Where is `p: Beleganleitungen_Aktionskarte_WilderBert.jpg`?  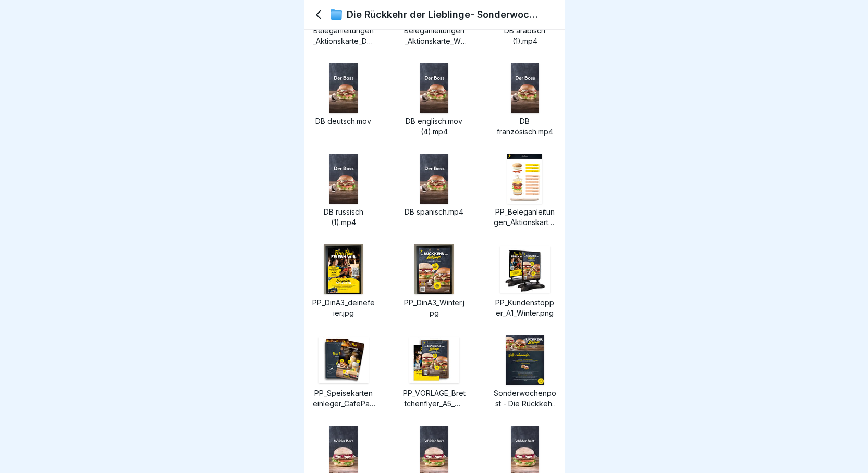 p: Beleganleitungen_Aktionskarte_WilderBert.jpg is located at coordinates (434, 36).